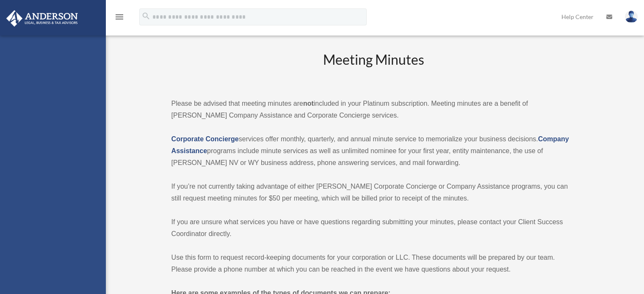  Describe the element at coordinates (205, 139) in the screenshot. I see `a: Corporate Concierge` at that location.